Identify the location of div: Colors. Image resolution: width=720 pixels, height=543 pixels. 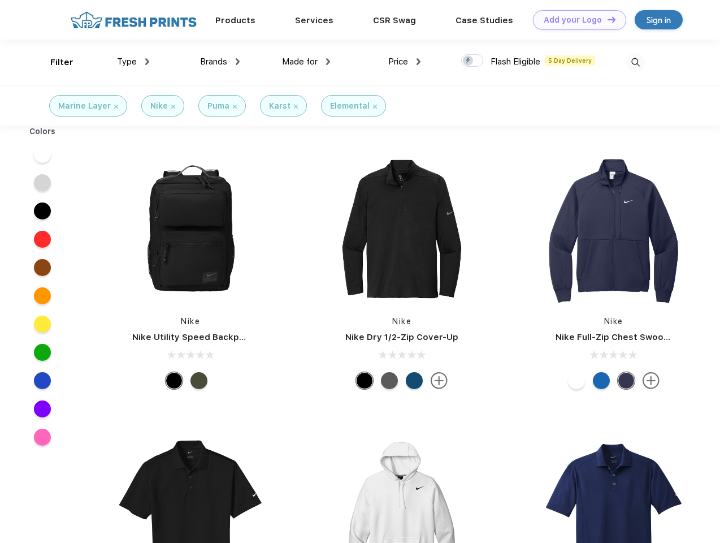
(42, 131).